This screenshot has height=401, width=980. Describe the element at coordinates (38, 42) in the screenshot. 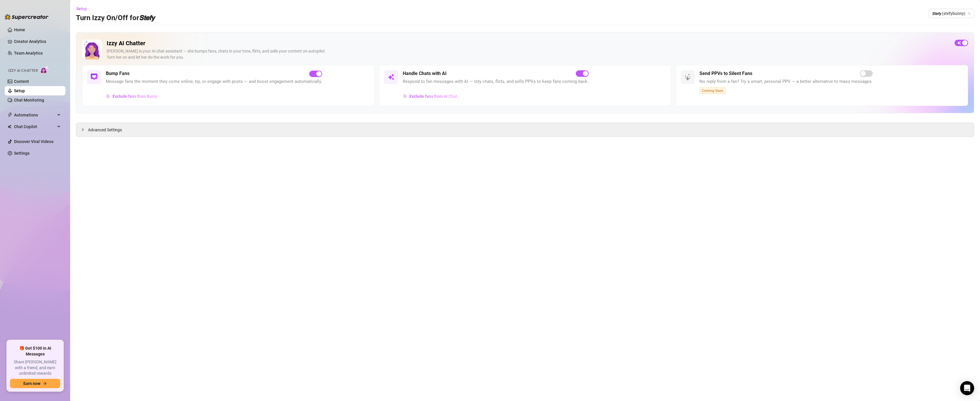

I see `a: Creator Analytics` at that location.